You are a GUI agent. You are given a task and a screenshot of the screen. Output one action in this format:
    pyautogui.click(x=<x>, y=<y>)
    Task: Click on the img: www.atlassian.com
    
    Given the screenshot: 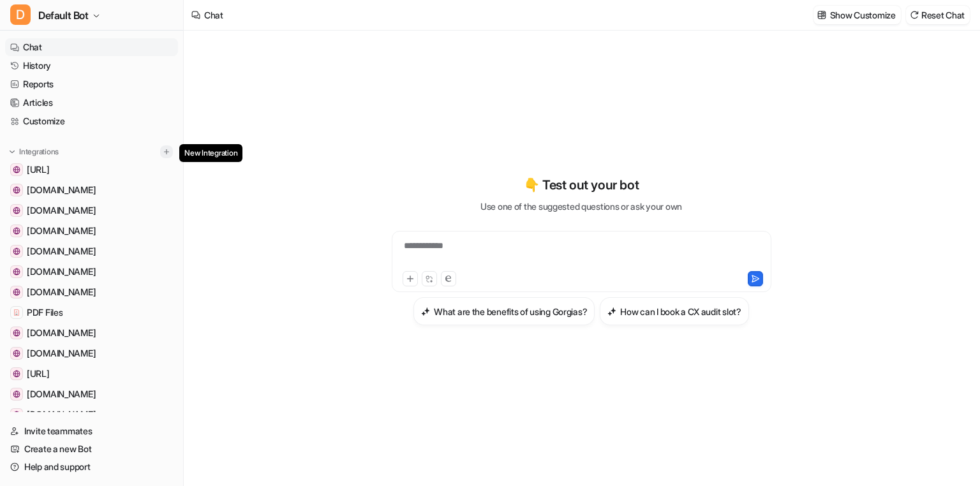 What is the action you would take?
    pyautogui.click(x=17, y=292)
    